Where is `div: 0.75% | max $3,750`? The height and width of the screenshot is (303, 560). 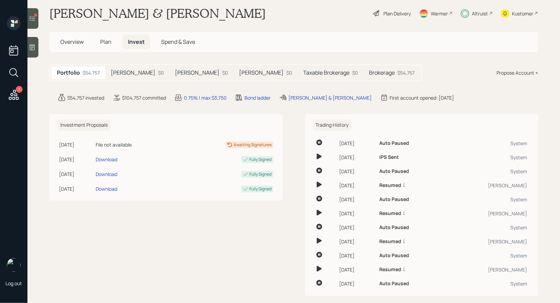 div: 0.75% | max $3,750 is located at coordinates (205, 98).